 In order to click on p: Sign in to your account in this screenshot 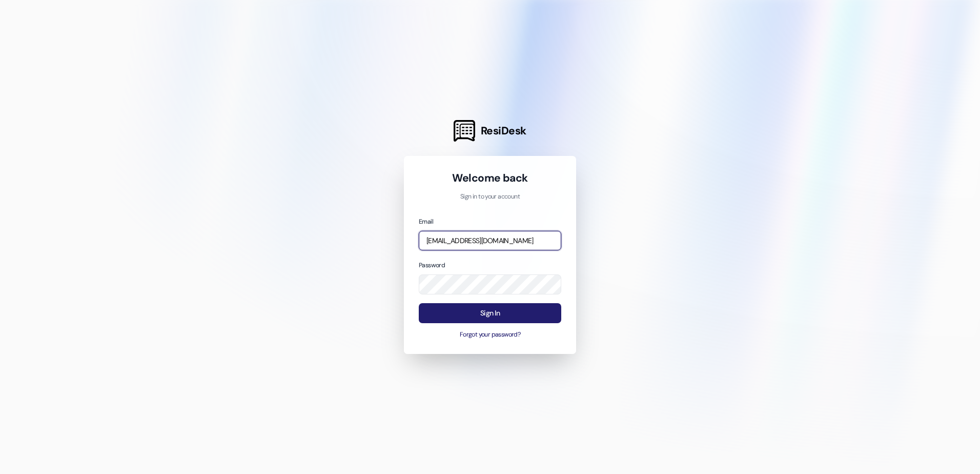, I will do `click(490, 197)`.